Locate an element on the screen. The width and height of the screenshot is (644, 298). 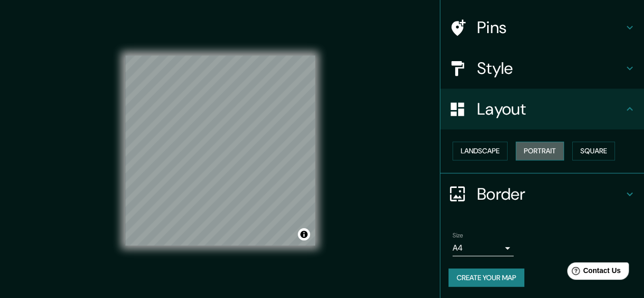
button: Portrait is located at coordinates (540, 151).